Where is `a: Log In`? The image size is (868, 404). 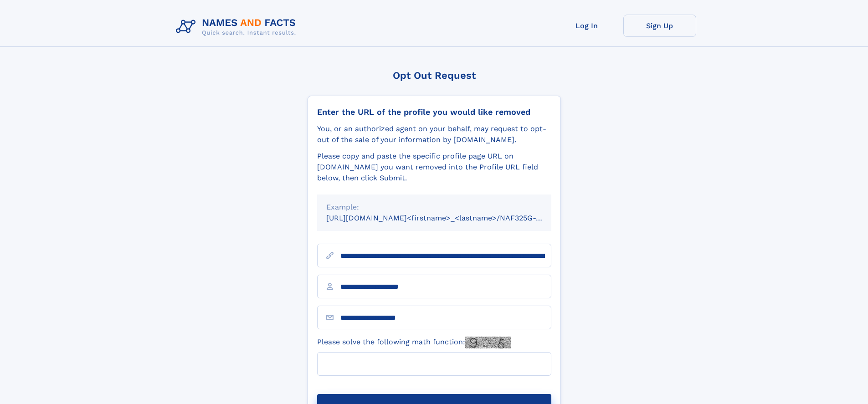
a: Log In is located at coordinates (587, 25).